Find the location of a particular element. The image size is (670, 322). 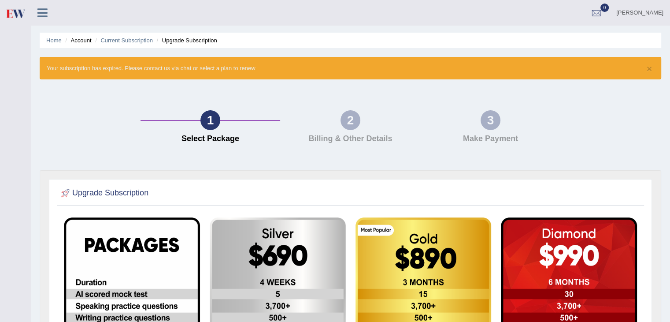

div: 2 is located at coordinates (350, 120).